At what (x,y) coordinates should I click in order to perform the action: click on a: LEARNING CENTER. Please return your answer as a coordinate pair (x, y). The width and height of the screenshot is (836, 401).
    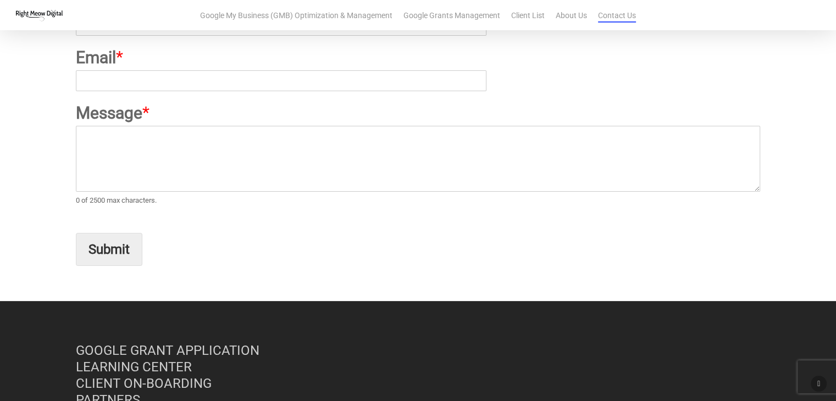
    Looking at the image, I should click on (133, 367).